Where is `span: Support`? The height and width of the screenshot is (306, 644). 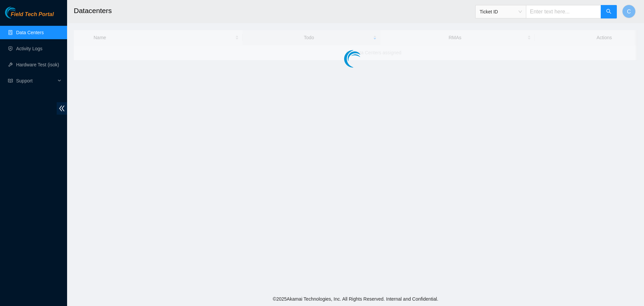
span: Support is located at coordinates (36, 81).